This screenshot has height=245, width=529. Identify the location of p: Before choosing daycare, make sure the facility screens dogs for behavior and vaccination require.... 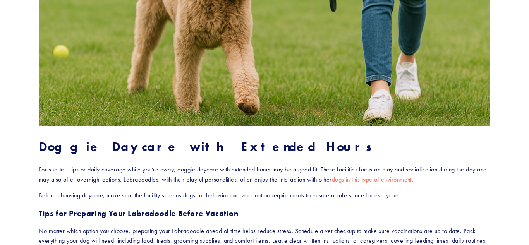
(264, 195).